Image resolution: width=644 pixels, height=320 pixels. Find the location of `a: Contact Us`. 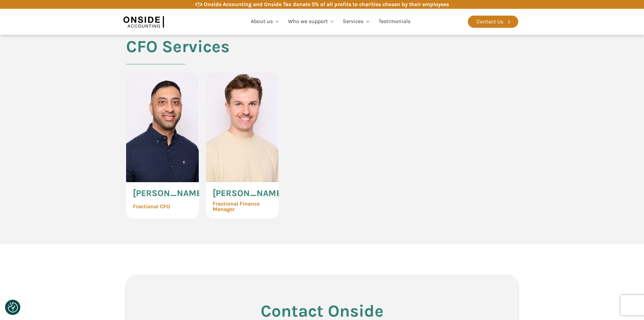

a: Contact Us is located at coordinates (493, 21).